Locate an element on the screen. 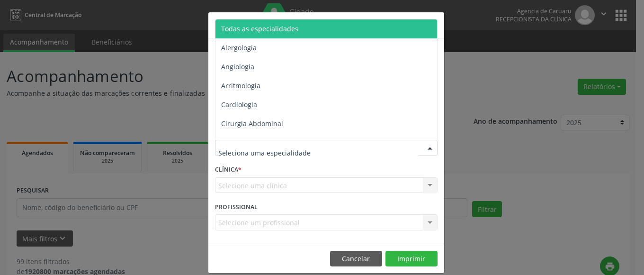 Image resolution: width=644 pixels, height=275 pixels. label: CLÍNICA is located at coordinates (228, 170).